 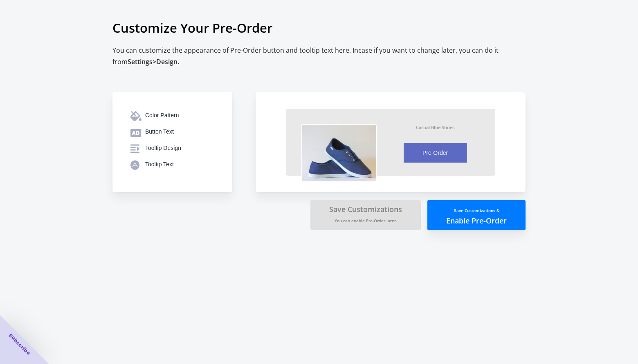 What do you see at coordinates (172, 164) in the screenshot?
I see `button: Tooltip Text` at bounding box center [172, 164].